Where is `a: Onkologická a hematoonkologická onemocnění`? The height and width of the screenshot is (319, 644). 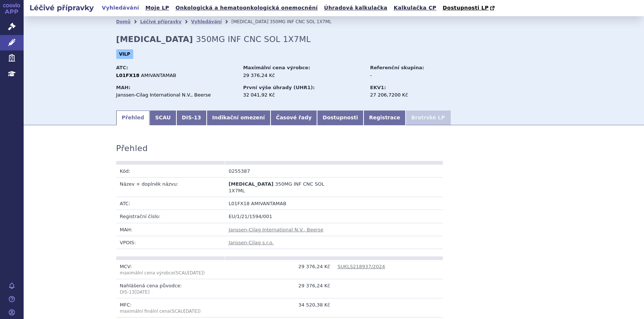 a: Onkologická a hematoonkologická onemocnění is located at coordinates (246, 8).